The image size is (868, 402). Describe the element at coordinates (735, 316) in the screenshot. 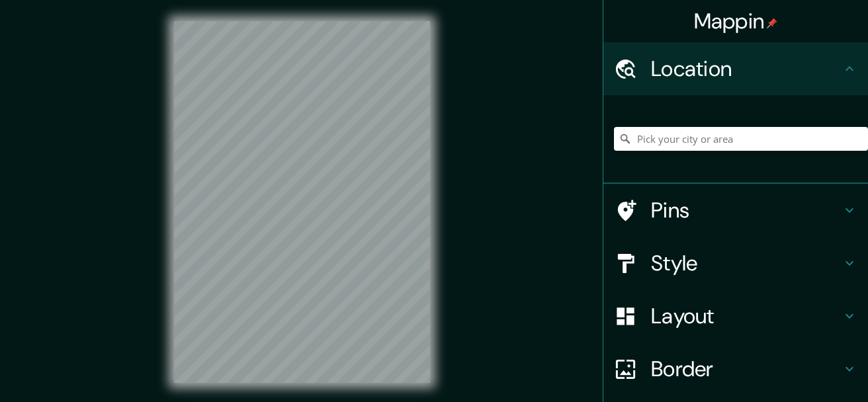

I see `div: Layout` at that location.